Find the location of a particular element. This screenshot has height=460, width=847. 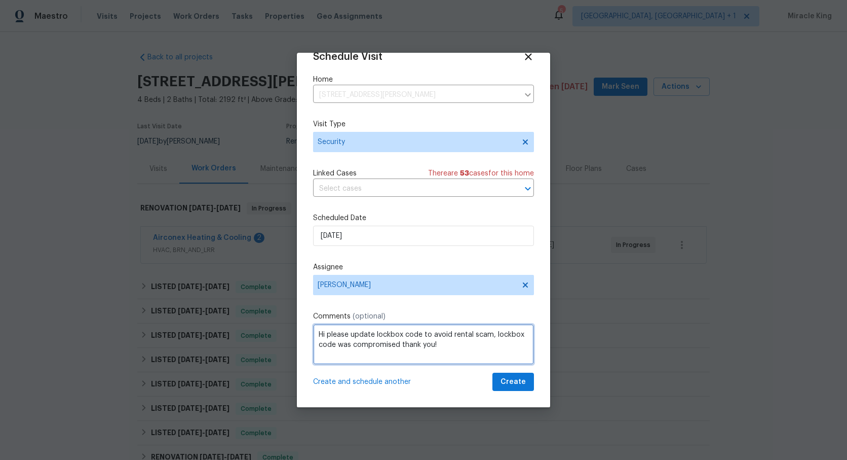

span: Create is located at coordinates (513, 382).